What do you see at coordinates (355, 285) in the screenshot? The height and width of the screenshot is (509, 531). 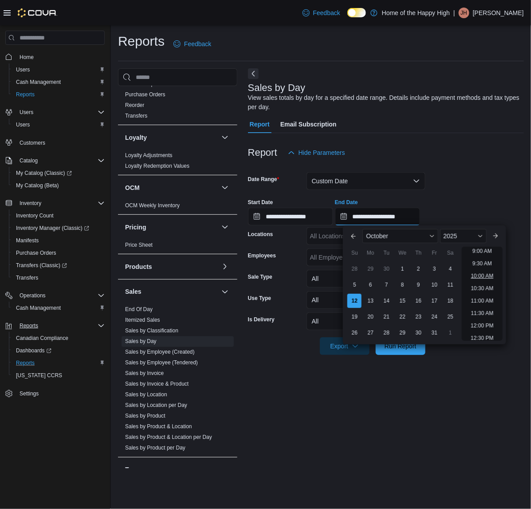 I see `div: day-5` at bounding box center [355, 285].